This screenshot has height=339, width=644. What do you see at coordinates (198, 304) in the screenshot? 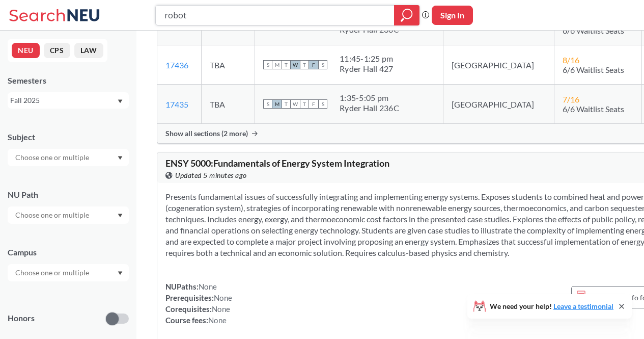
I see `div: NUPaths: Prerequisites: Corequisites: Course fees:` at bounding box center [198, 304].